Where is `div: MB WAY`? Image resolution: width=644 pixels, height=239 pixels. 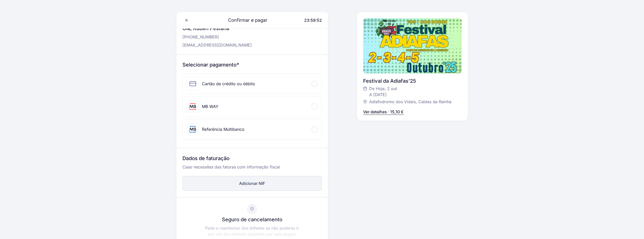 div: MB WAY is located at coordinates (210, 106).